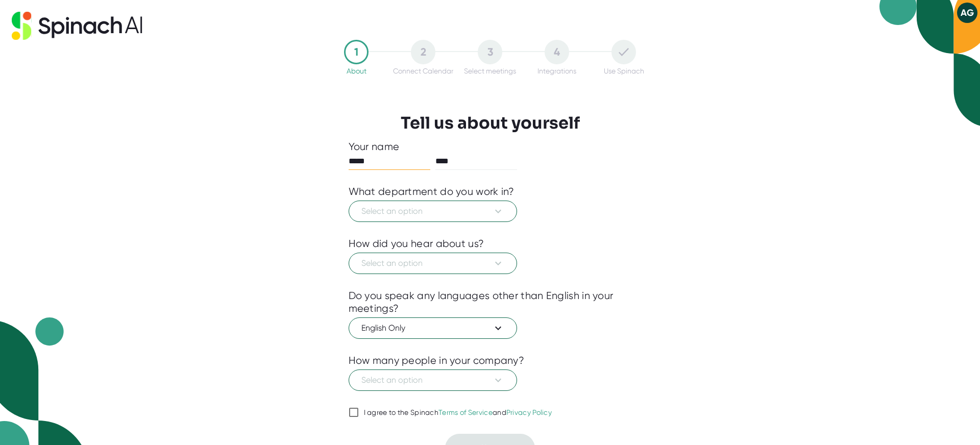 This screenshot has width=980, height=445. Describe the element at coordinates (436, 360) in the screenshot. I see `div: How many people in your company?` at that location.